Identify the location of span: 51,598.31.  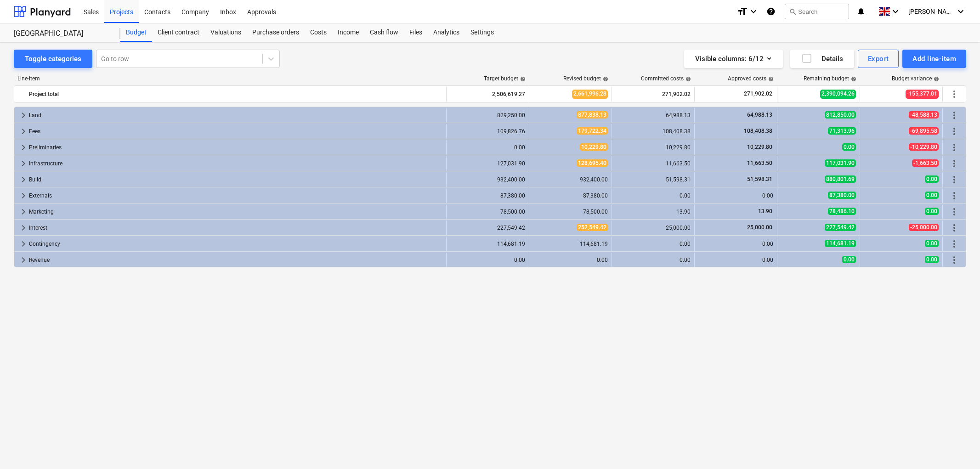
(760, 179).